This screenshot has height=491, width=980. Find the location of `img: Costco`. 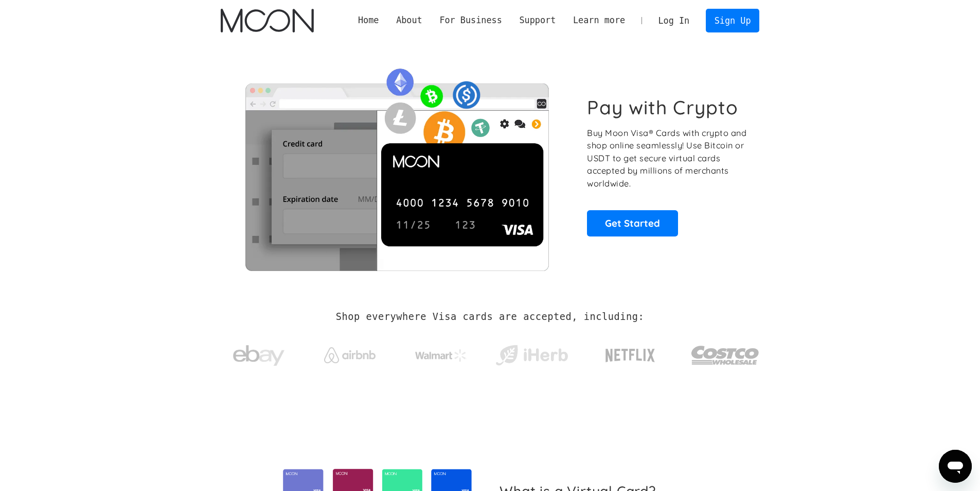

img: Costco is located at coordinates (725, 355).